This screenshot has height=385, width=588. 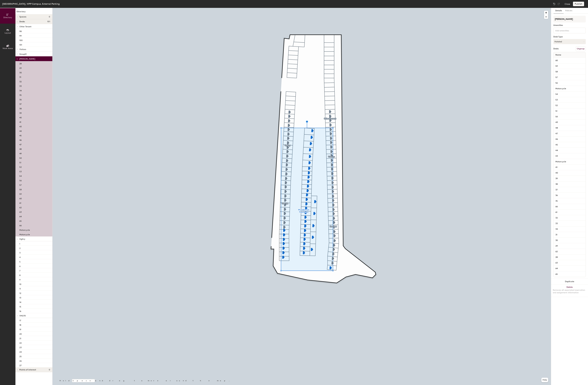 I want to click on span: Ogilvy, so click(x=22, y=239).